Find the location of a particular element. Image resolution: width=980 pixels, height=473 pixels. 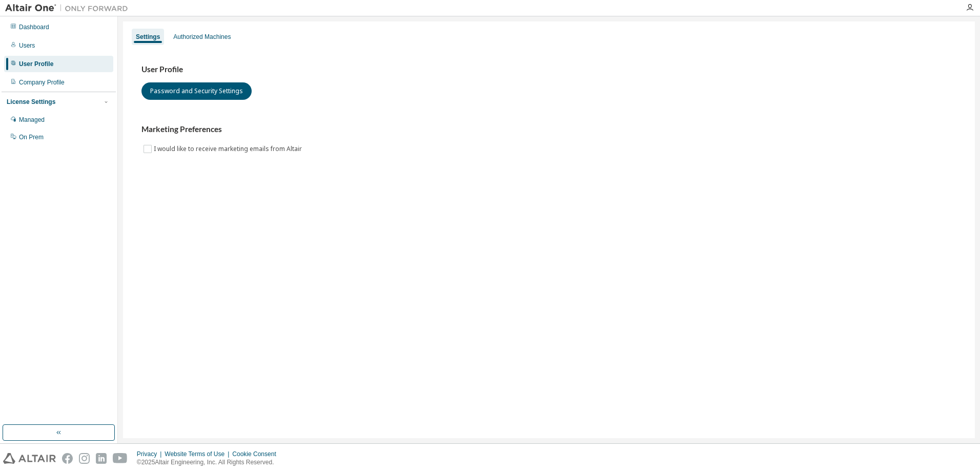

div: On Prem is located at coordinates (31, 137).